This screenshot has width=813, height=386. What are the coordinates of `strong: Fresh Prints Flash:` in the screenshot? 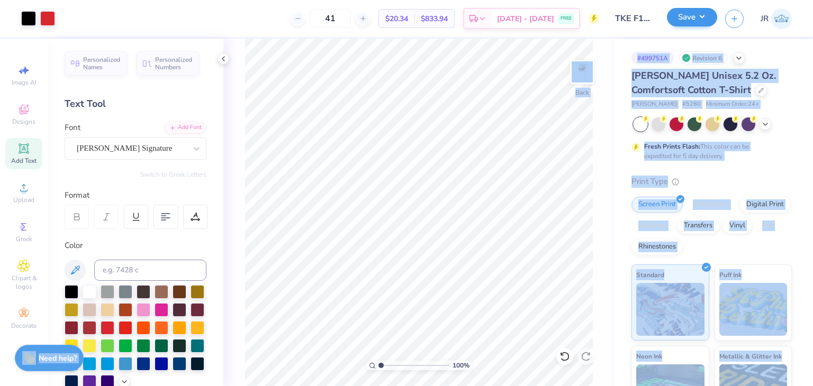 It's located at (672, 147).